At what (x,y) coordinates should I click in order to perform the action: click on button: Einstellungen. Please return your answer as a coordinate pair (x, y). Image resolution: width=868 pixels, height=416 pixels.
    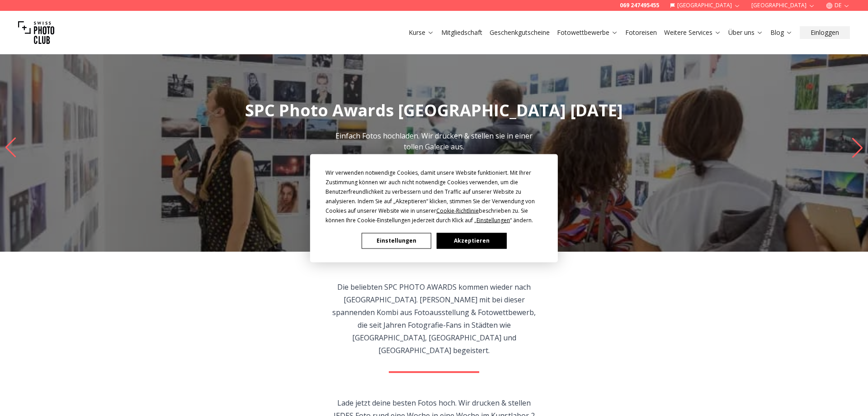
    Looking at the image, I should click on (396, 240).